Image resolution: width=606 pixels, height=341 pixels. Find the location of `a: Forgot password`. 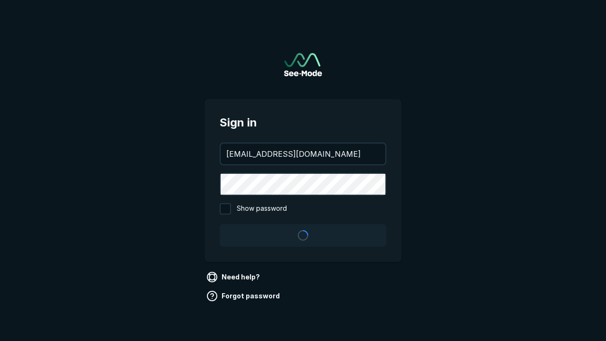

a: Forgot password is located at coordinates (244, 296).